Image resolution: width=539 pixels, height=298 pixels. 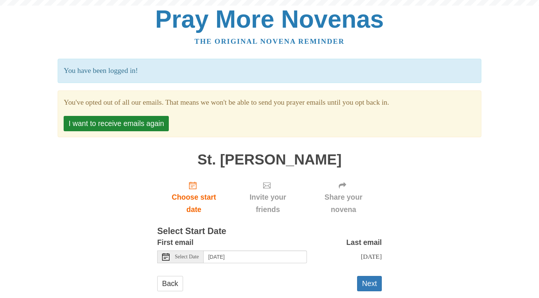 What do you see at coordinates (269, 232) in the screenshot?
I see `h3: Select Start Date` at bounding box center [269, 232].